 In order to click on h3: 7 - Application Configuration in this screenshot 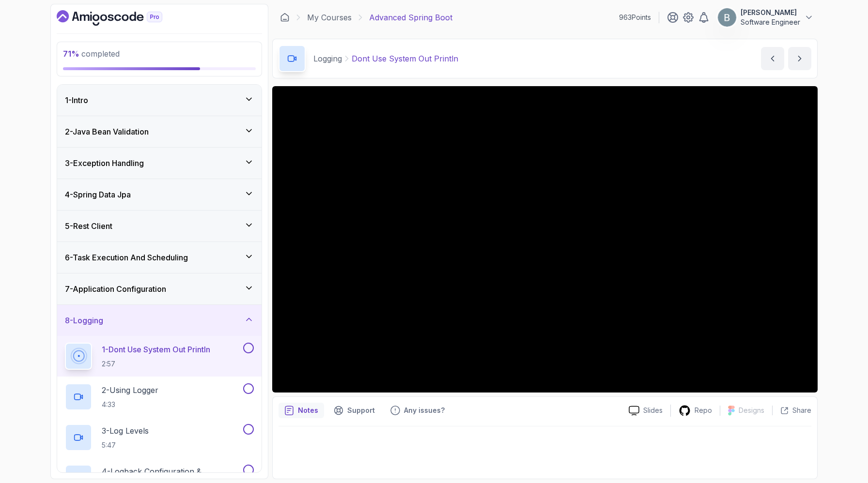, I will do `click(115, 289)`.